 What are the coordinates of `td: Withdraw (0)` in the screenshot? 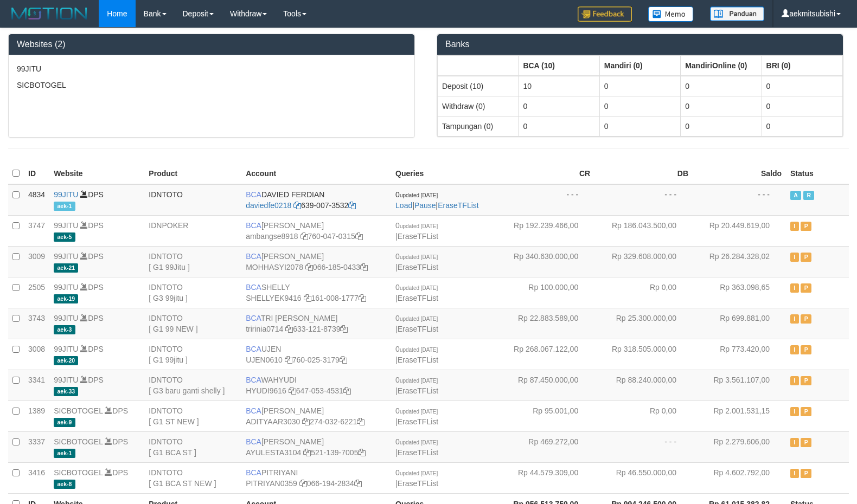 It's located at (478, 106).